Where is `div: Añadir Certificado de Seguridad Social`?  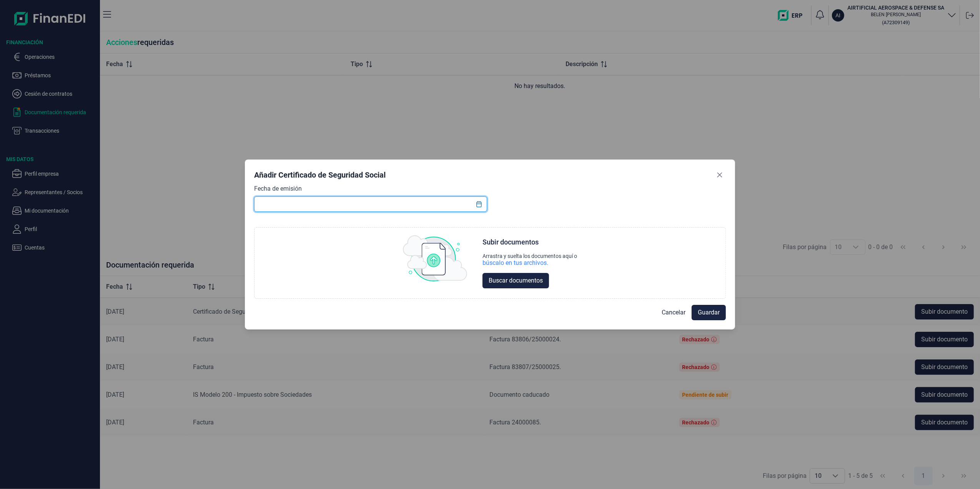 div: Añadir Certificado de Seguridad Social is located at coordinates (320, 175).